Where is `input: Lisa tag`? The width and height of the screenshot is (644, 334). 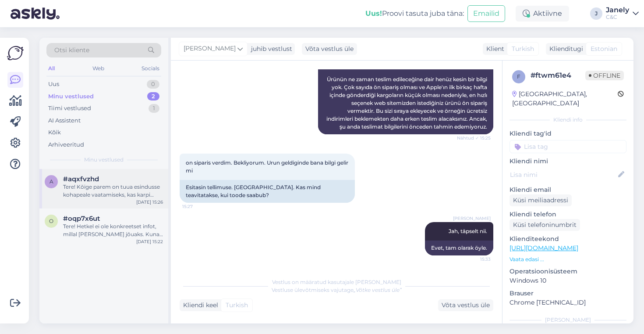
input: Lisa tag is located at coordinates (568, 147).